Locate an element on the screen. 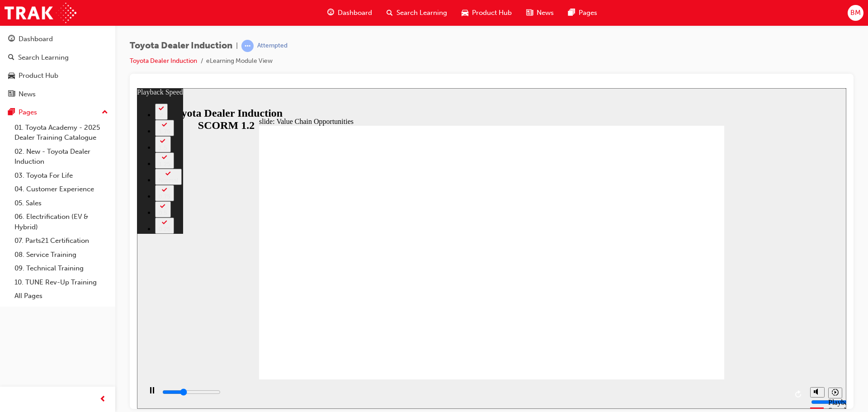 This screenshot has height=412, width=868. a: 07. Parts21 Certification is located at coordinates (61, 241).